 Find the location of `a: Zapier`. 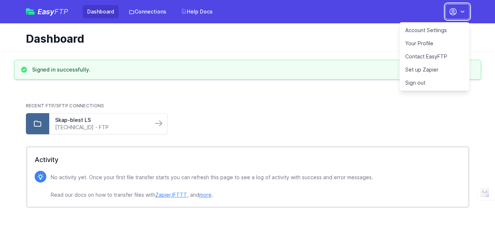

a: Zapier is located at coordinates (163, 194).